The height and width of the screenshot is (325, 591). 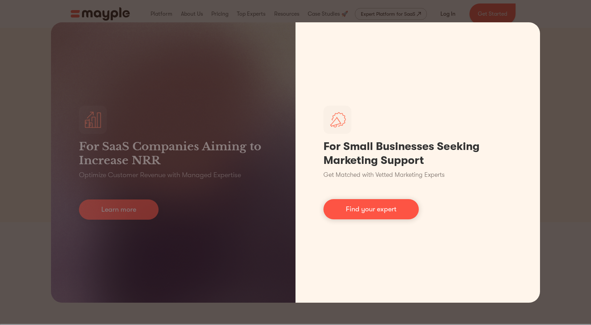 I want to click on a: Find your expert, so click(x=371, y=210).